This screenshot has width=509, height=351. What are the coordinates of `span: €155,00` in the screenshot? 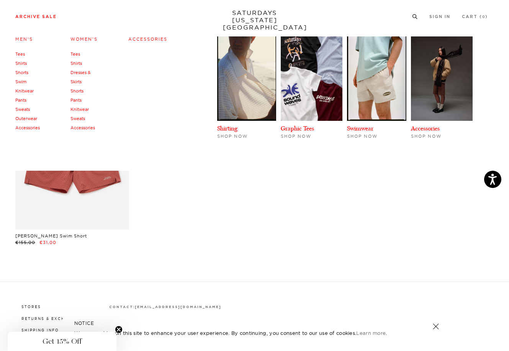 It's located at (25, 242).